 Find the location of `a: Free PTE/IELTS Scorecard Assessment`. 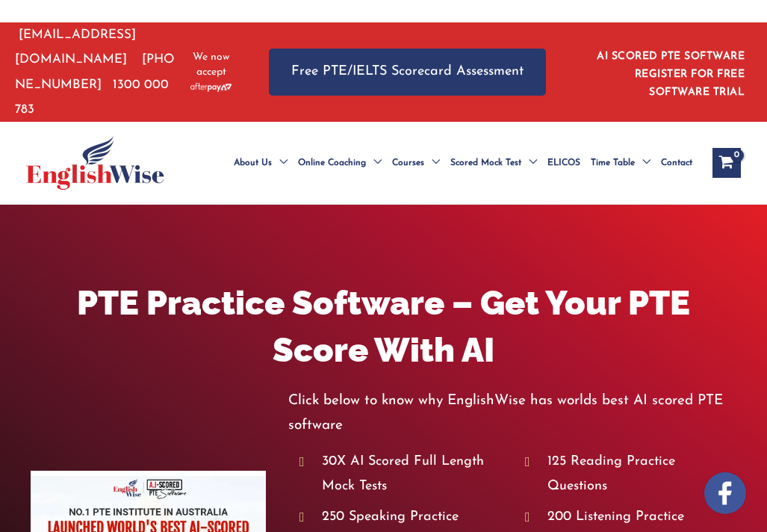

a: Free PTE/IELTS Scorecard Assessment is located at coordinates (407, 71).